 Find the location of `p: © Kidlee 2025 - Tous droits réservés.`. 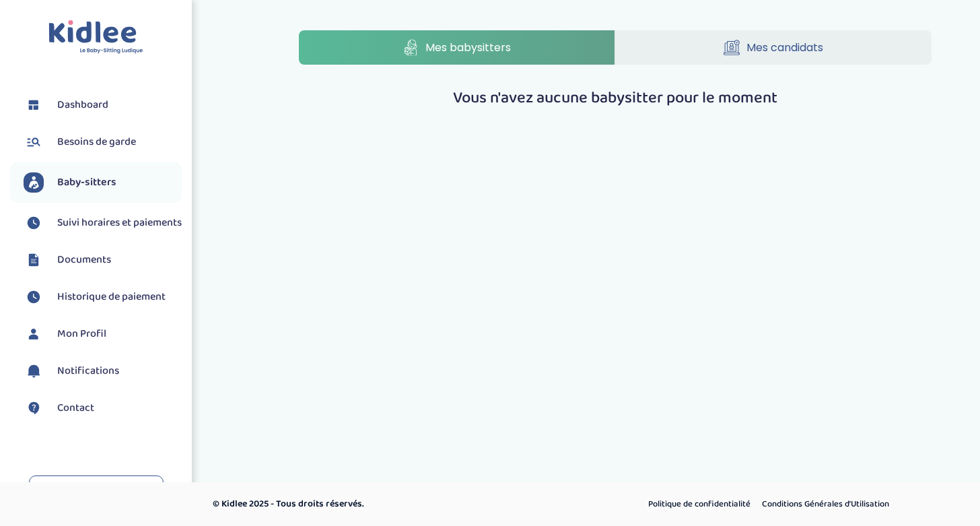

p: © Kidlee 2025 - Tous droits réservés. is located at coordinates (380, 504).